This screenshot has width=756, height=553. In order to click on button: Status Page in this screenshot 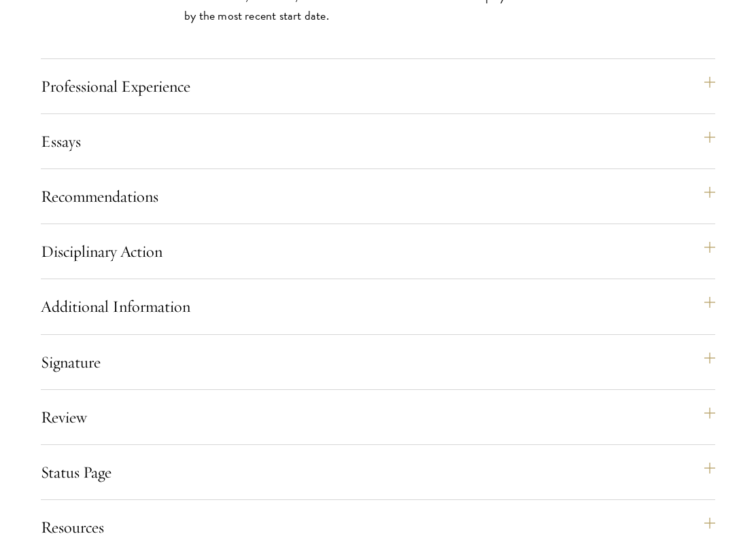, I will do `click(378, 488)`.